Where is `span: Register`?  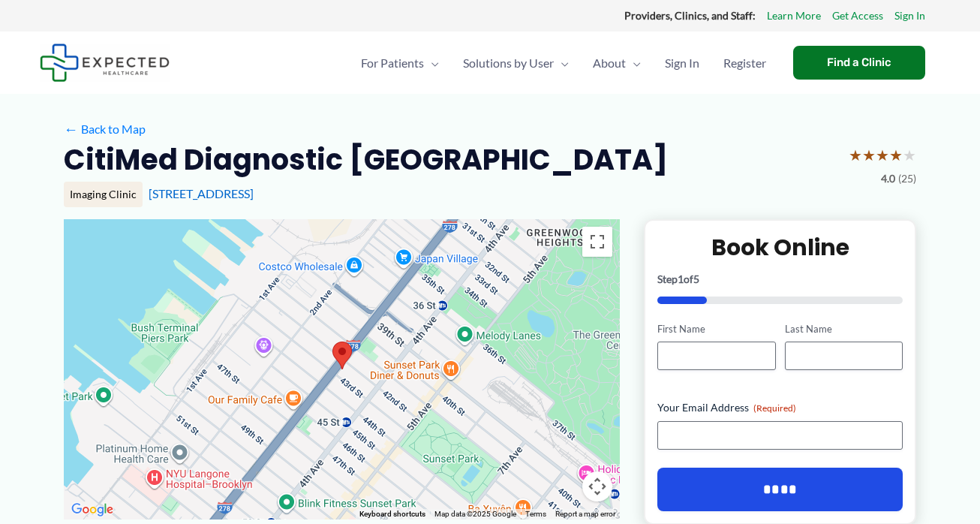 span: Register is located at coordinates (745, 63).